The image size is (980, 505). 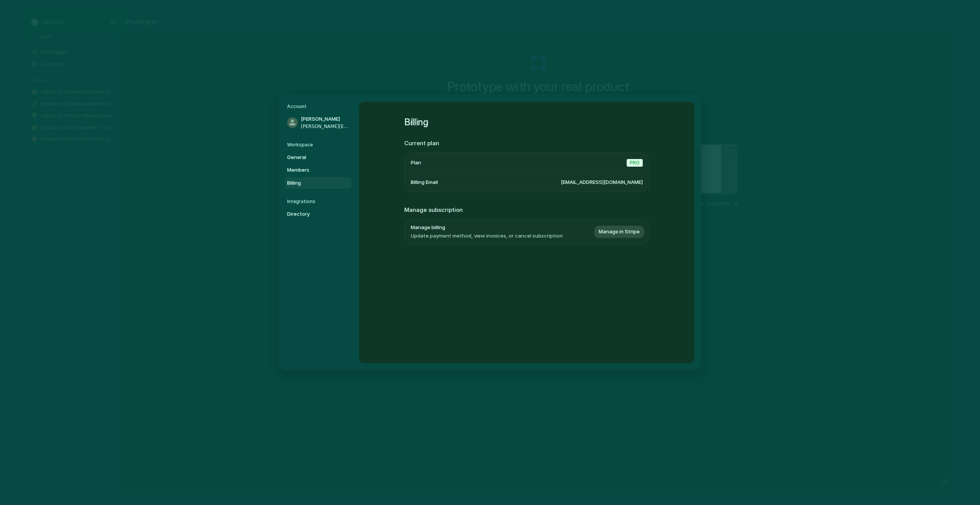 I want to click on h1: Billing, so click(x=527, y=122).